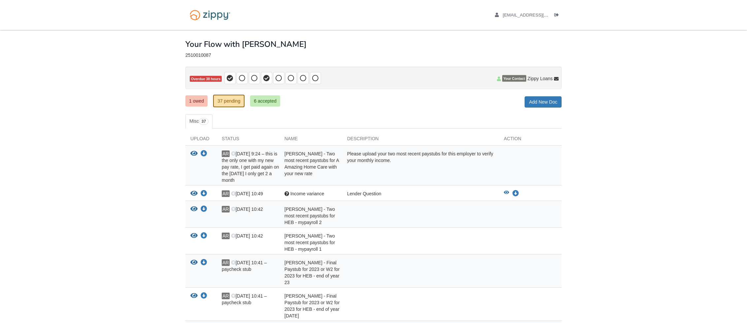  What do you see at coordinates (420, 195) in the screenshot?
I see `div: Lender Question` at bounding box center [420, 195].